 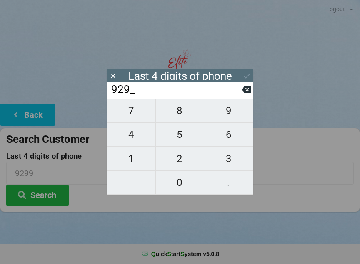 I want to click on span: 7, so click(x=131, y=111).